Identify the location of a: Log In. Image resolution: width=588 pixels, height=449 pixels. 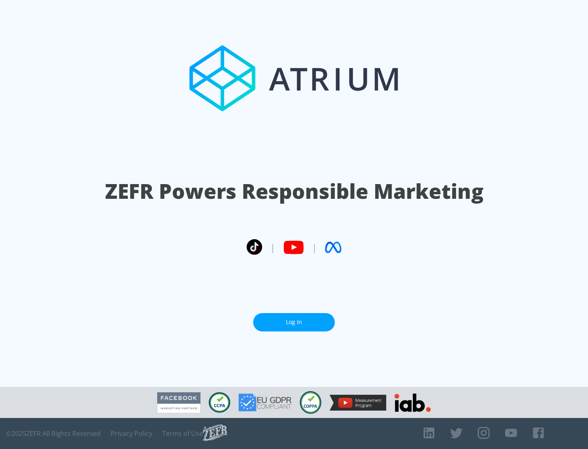
(294, 322).